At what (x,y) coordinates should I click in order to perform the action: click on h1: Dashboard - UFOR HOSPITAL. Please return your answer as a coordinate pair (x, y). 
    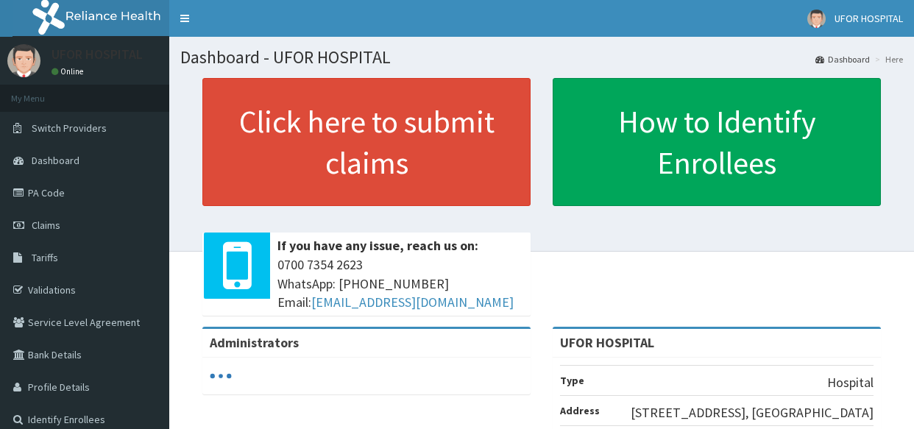
    Looking at the image, I should click on (542, 57).